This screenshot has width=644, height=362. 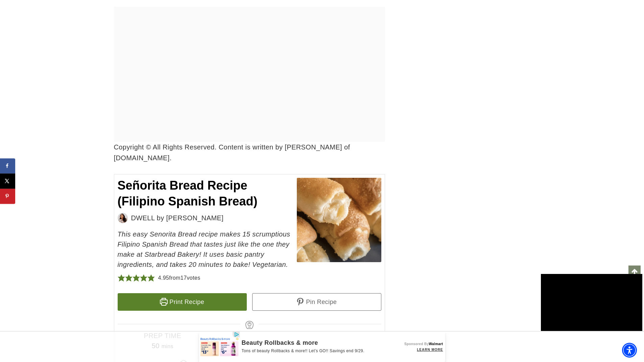 What do you see at coordinates (317, 302) in the screenshot?
I see `a: Pin Recipe` at bounding box center [317, 302].